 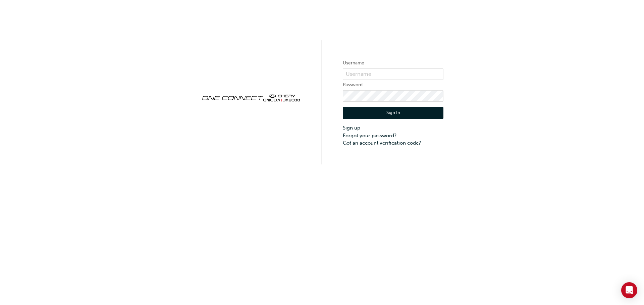 What do you see at coordinates (393, 85) in the screenshot?
I see `label: Password` at bounding box center [393, 85].